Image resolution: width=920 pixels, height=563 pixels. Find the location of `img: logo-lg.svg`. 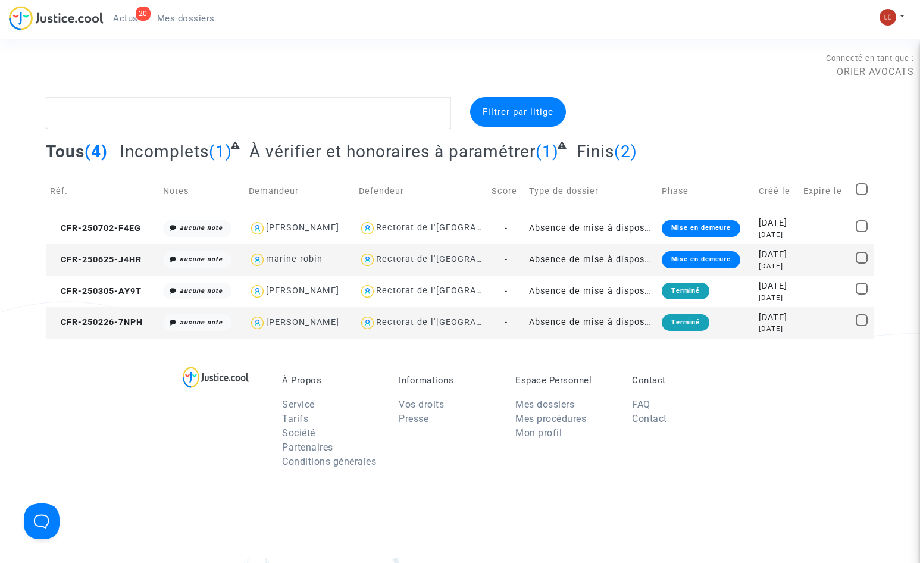

img: logo-lg.svg is located at coordinates (215, 377).